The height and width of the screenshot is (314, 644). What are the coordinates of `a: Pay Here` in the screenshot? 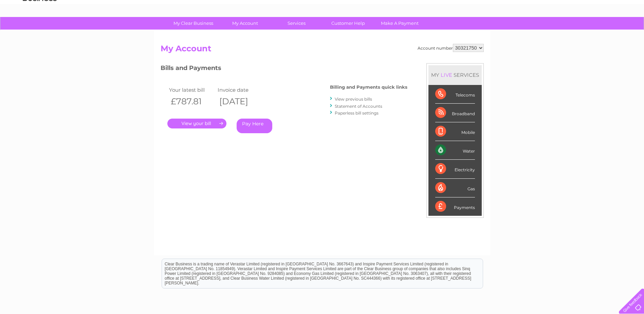 It's located at (255, 126).